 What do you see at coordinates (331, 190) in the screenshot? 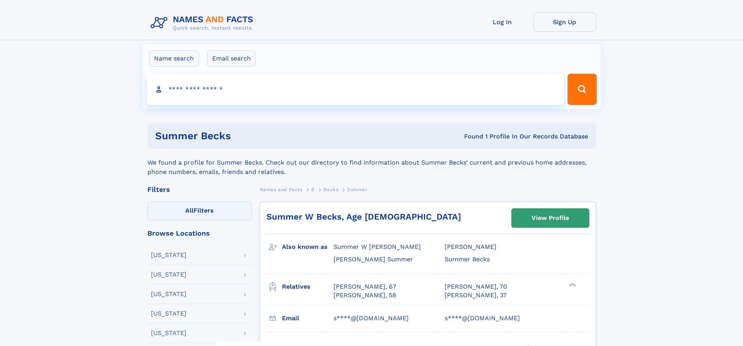
I see `span: Becks` at bounding box center [331, 190].